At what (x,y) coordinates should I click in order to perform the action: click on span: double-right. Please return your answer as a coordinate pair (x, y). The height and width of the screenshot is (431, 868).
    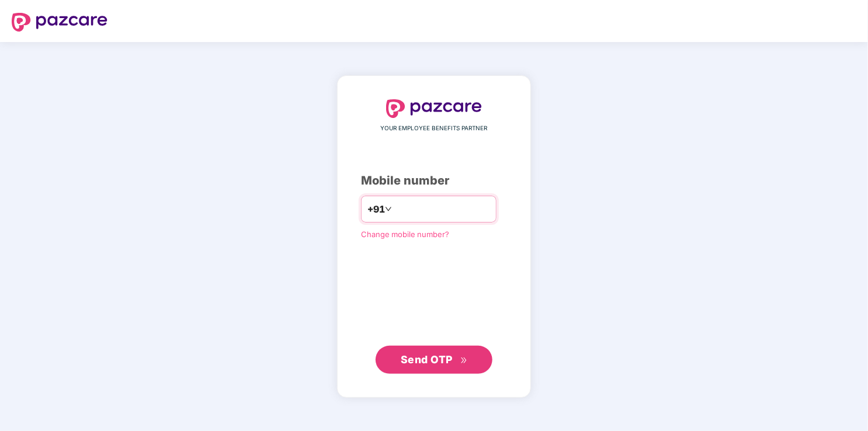
    Looking at the image, I should click on (464, 360).